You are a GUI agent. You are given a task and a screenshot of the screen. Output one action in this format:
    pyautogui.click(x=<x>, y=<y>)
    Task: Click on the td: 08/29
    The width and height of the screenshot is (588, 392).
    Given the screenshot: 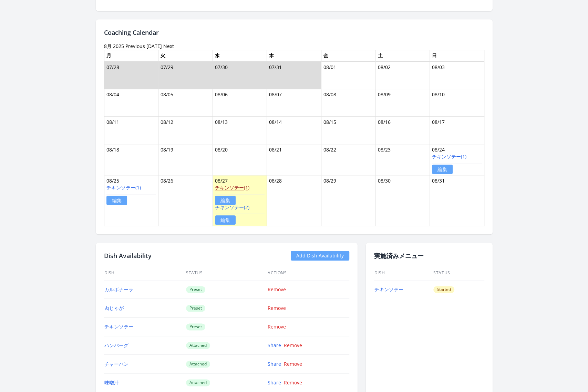 What is the action you would take?
    pyautogui.click(x=348, y=200)
    